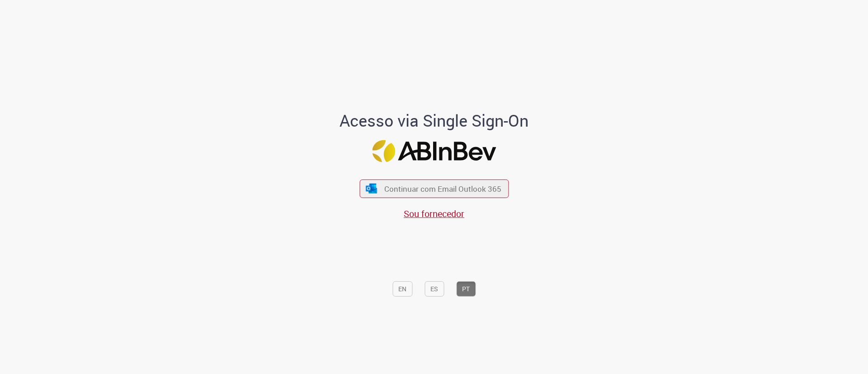 This screenshot has height=374, width=868. Describe the element at coordinates (434, 121) in the screenshot. I see `h1: Acesso via Single Sign-On` at that location.